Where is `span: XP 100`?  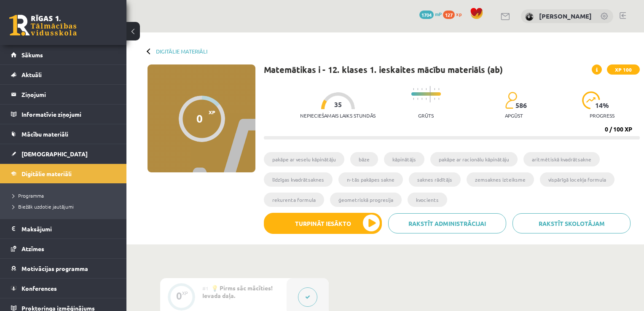
span: XP 100 is located at coordinates (624, 69).